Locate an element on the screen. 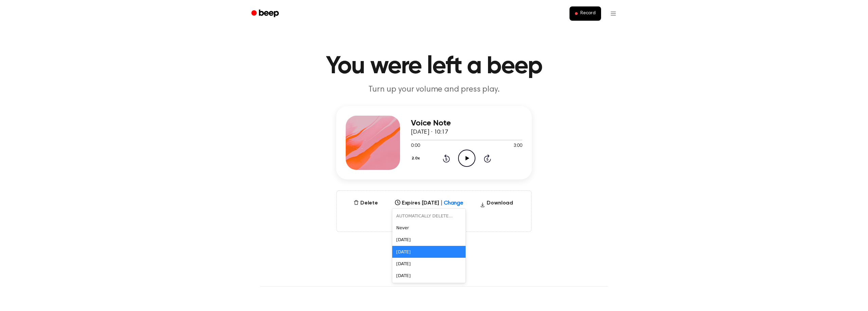 The height and width of the screenshot is (311, 868). button: Record is located at coordinates (585, 13).